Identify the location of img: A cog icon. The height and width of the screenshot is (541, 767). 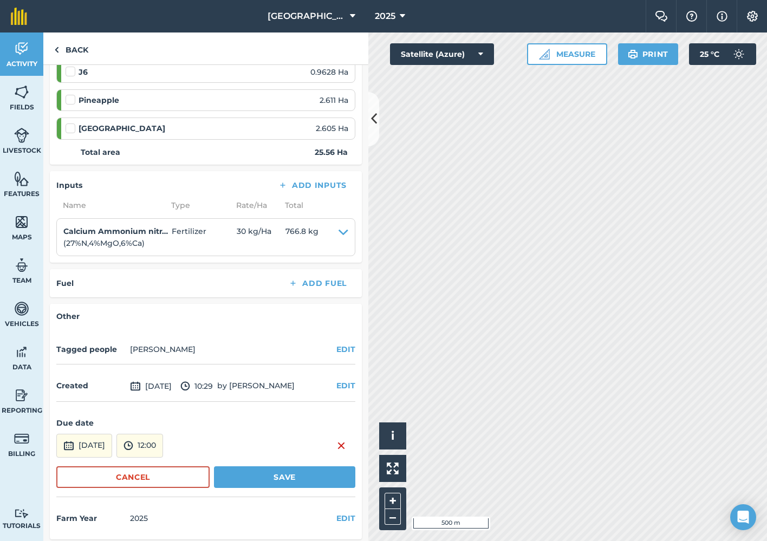
(752, 16).